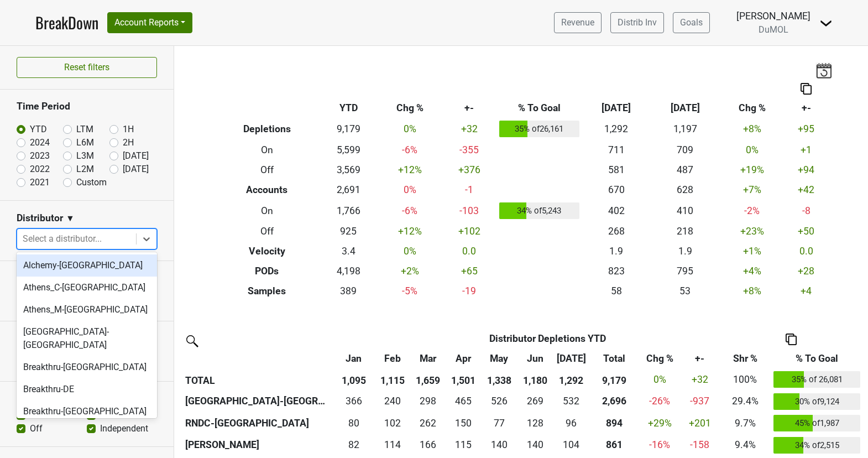 The width and height of the screenshot is (868, 458). I want to click on td: 100%, so click(744, 379).